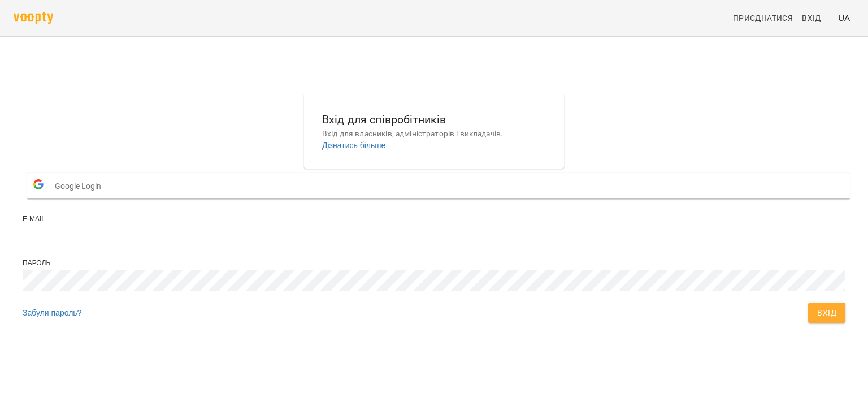 The image size is (868, 393). I want to click on img: voopty.png, so click(33, 18).